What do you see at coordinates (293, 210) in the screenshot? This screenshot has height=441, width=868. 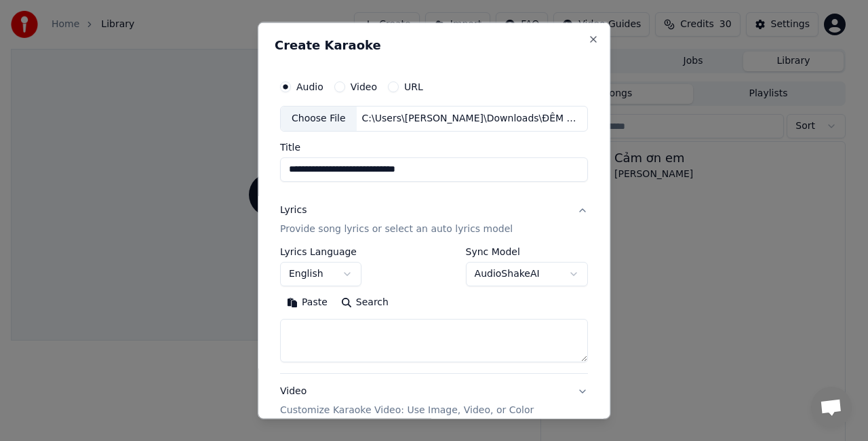 I see `div: Lyrics` at bounding box center [293, 210].